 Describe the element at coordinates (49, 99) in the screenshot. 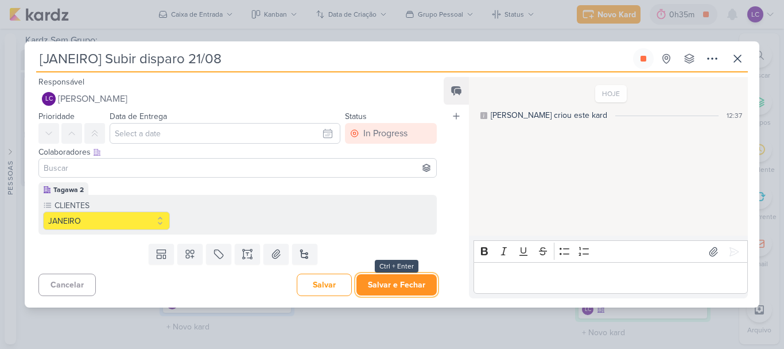

I see `p: LC` at that location.